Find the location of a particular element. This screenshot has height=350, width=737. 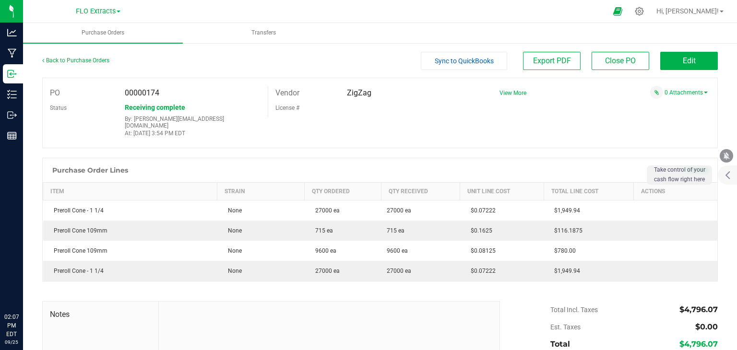

span: Total Incl. Taxes is located at coordinates (574, 310).